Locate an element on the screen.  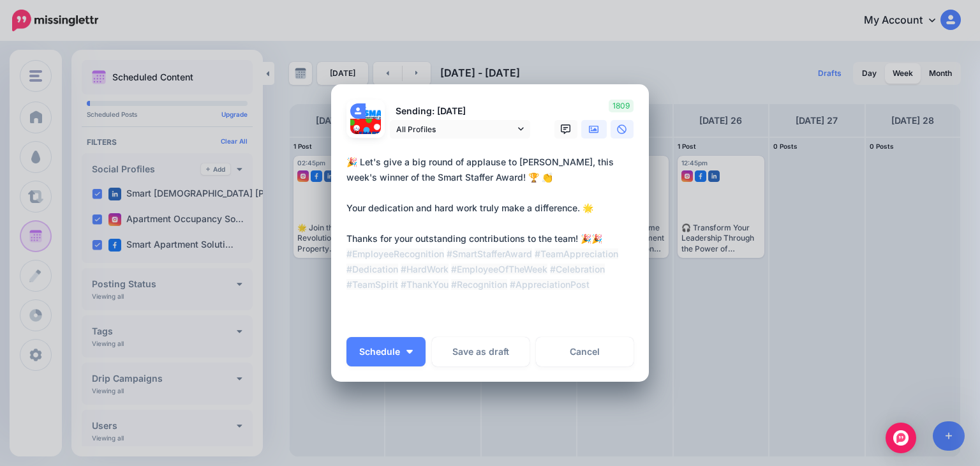
span: Schedule is located at coordinates (380, 352).